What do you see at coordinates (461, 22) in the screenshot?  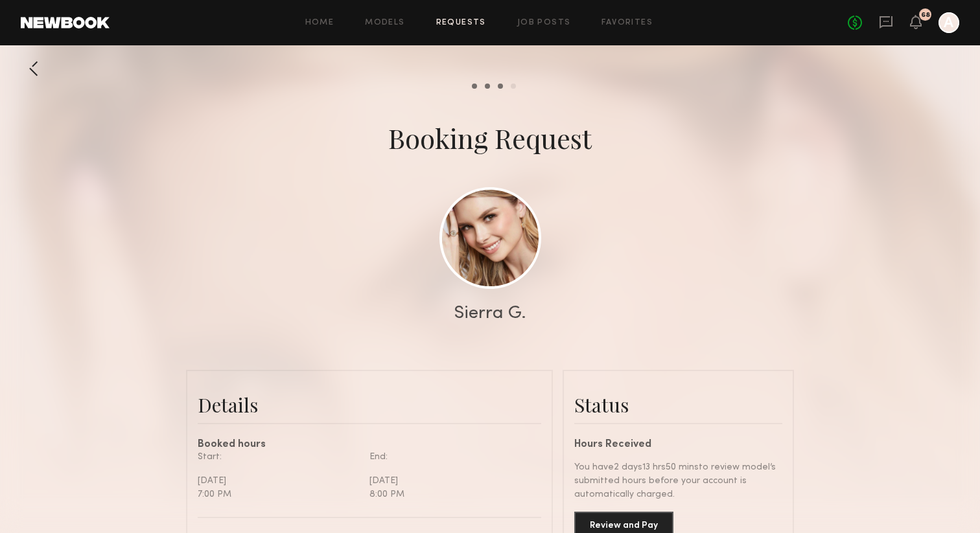 I see `a: Requests` at bounding box center [461, 22].